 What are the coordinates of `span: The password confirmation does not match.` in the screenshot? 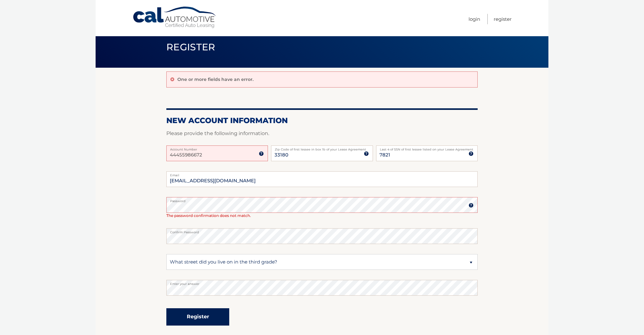 It's located at (209, 216).